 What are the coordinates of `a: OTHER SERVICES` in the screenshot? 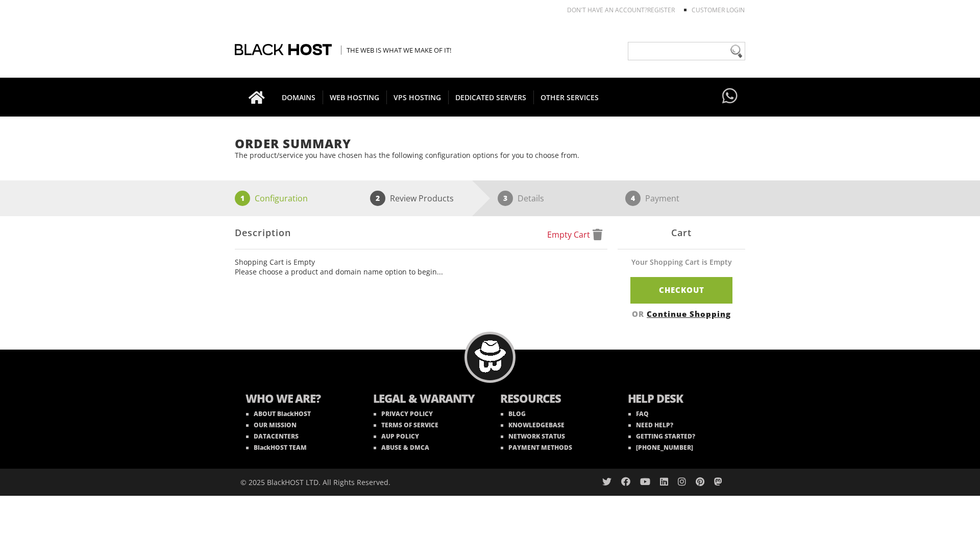 It's located at (570, 97).